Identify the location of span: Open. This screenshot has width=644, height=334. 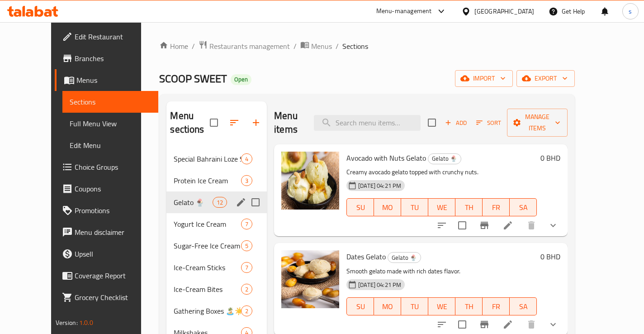
(241, 79).